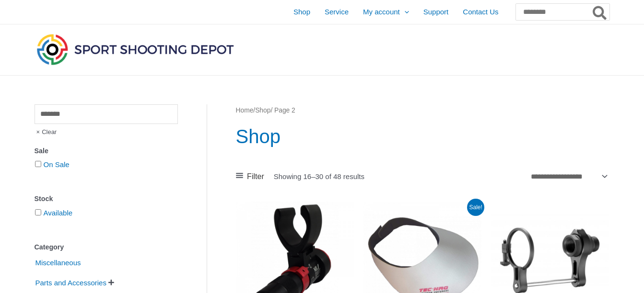 The height and width of the screenshot is (293, 644). I want to click on a: Home, so click(245, 110).